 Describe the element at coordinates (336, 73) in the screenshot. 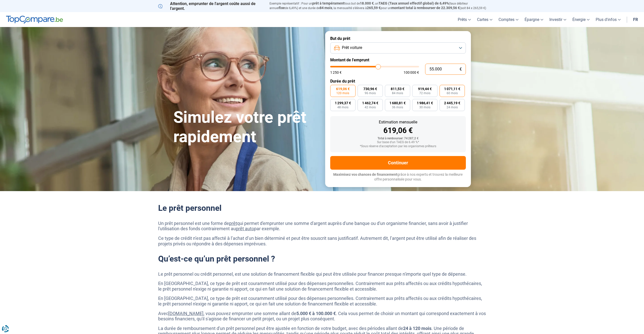

I see `span: 1 250 €` at that location.